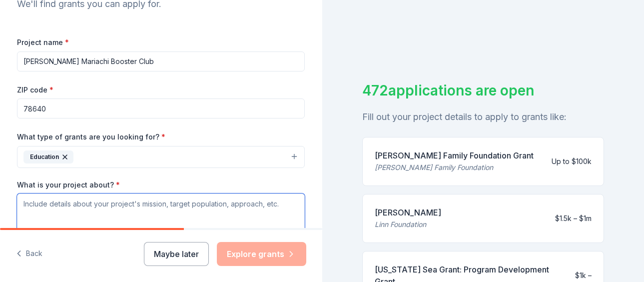 The image size is (644, 282). Describe the element at coordinates (91, 137) in the screenshot. I see `label: What type of grants are you looking for?` at that location.